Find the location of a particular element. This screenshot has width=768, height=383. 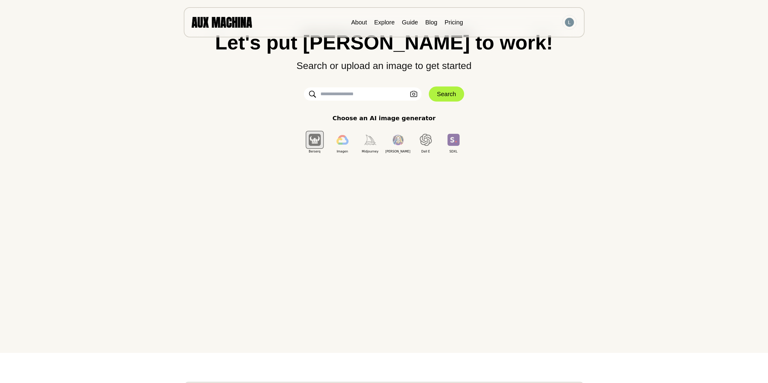

a: Pricing is located at coordinates (453, 22).